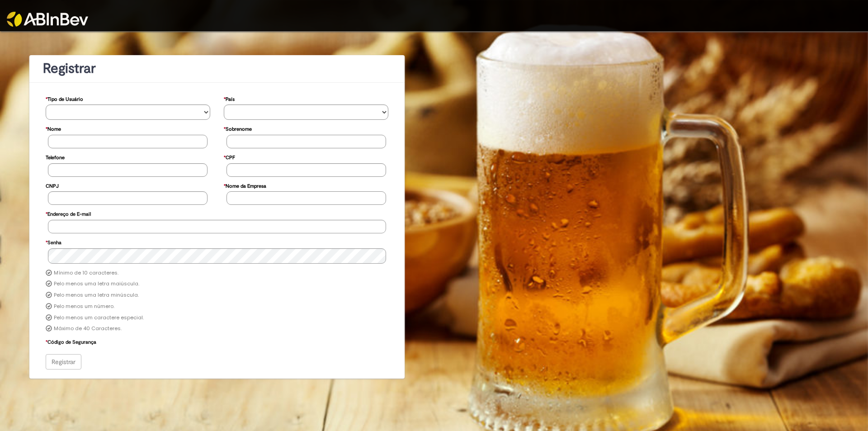 This screenshot has height=431, width=868. Describe the element at coordinates (245, 185) in the screenshot. I see `label: Nome da Empresa` at that location.